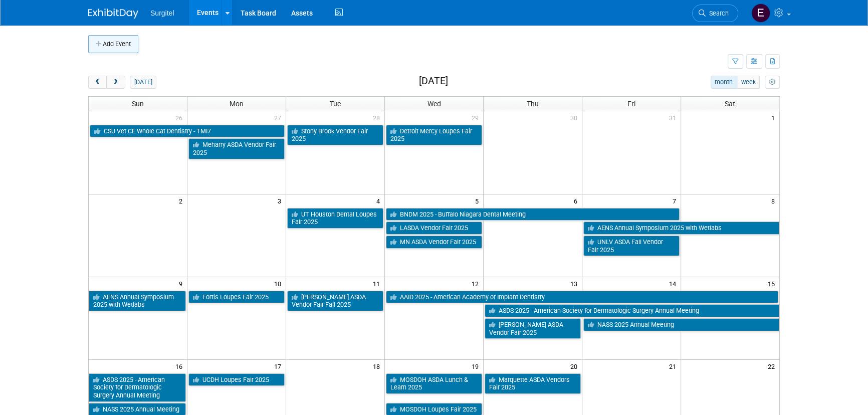 The height and width of the screenshot is (415, 868). I want to click on a: MOSDOH ASDA Lunch & Learn 2025, so click(434, 384).